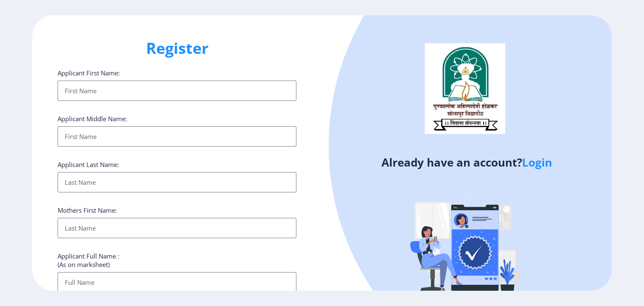  I want to click on input: Full Name, so click(177, 282).